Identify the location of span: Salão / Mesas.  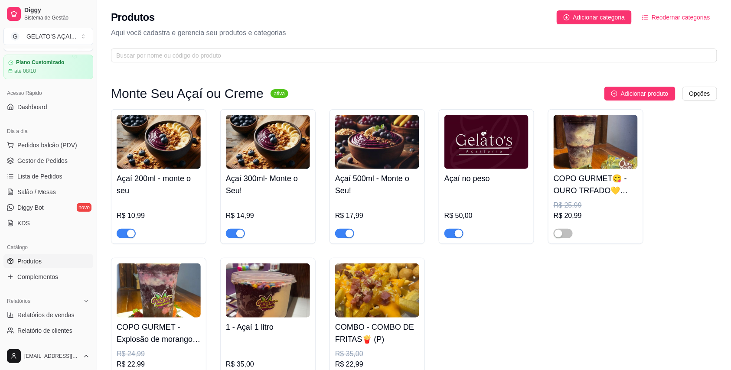
(36, 192).